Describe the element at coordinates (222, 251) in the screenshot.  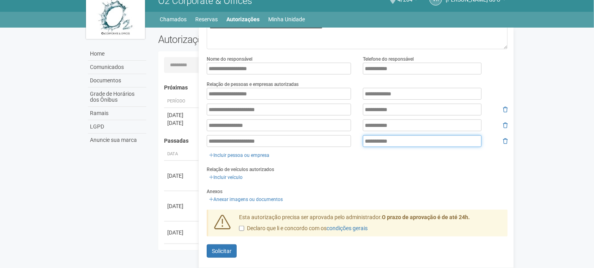
I see `span: Solicitar` at that location.